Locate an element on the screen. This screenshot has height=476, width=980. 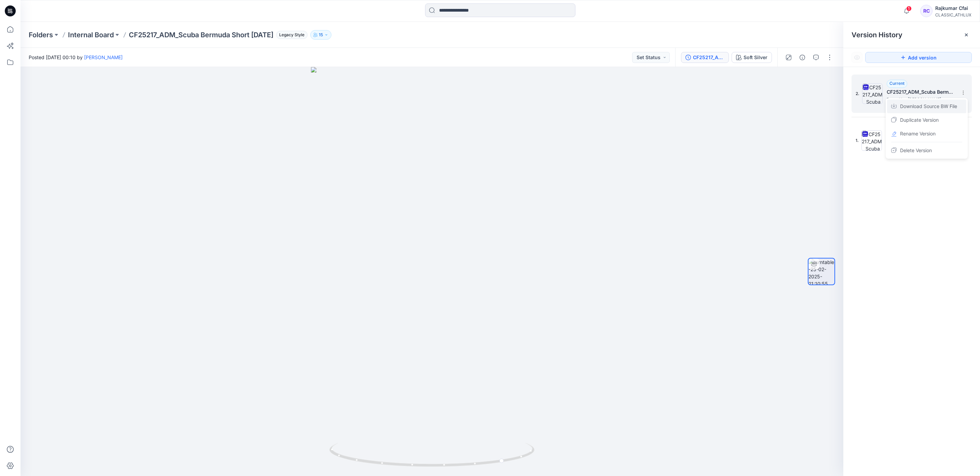
span: Duplicate Version is located at coordinates (919, 120).